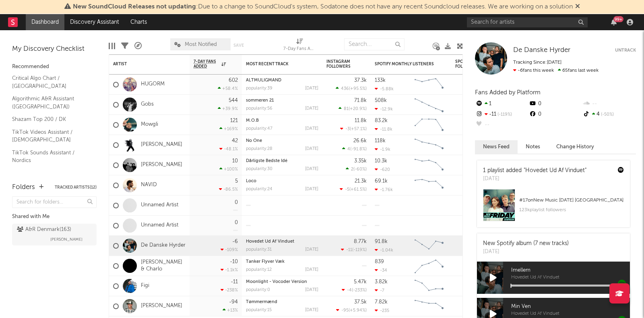 This screenshot has width=644, height=318. Describe the element at coordinates (380, 80) in the screenshot. I see `div: 133k` at that location.